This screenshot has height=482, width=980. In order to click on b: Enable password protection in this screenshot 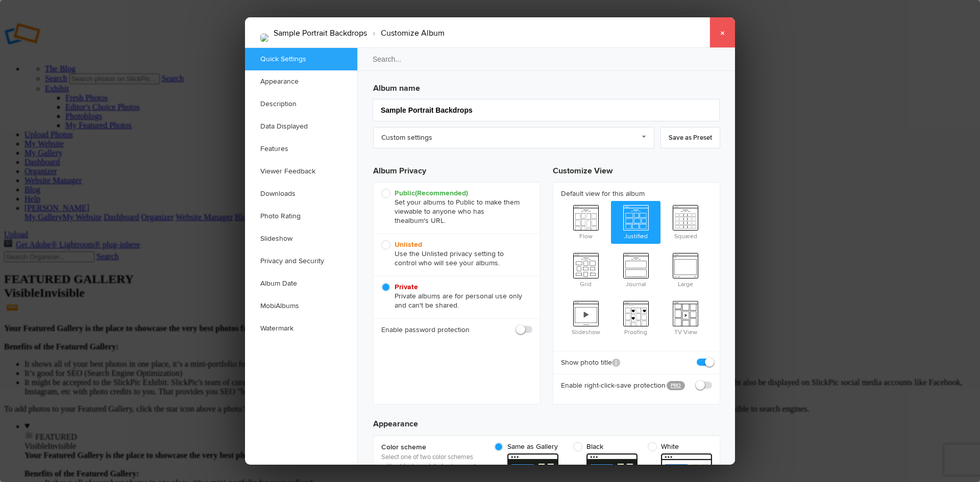, I will do `click(425, 330)`.